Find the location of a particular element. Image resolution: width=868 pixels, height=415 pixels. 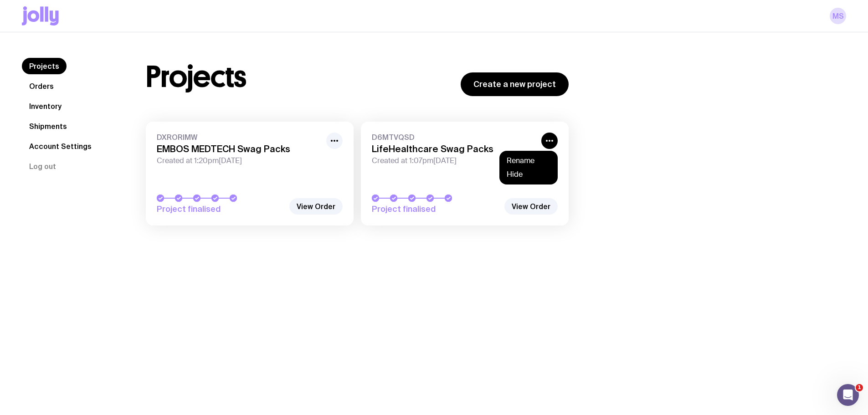

a: Create a new project is located at coordinates (514, 84).